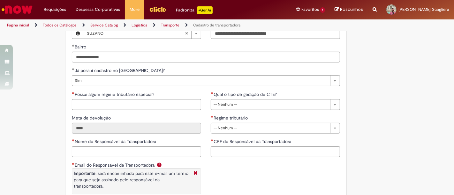 The image size is (454, 195). Describe the element at coordinates (55, 10) in the screenshot. I see `span: Requisições` at that location.